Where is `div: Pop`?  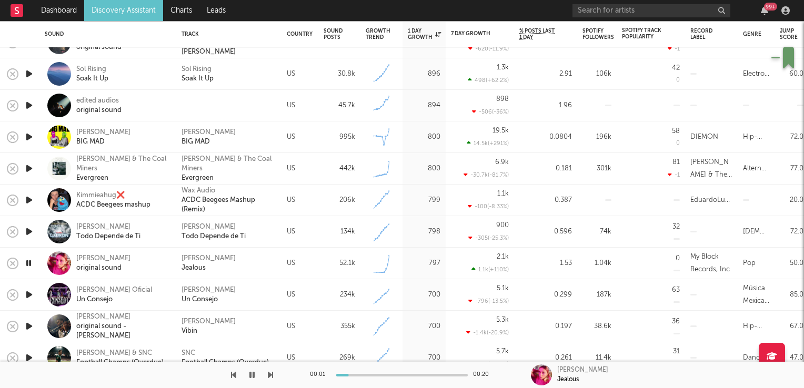 div: Pop is located at coordinates (749, 264).